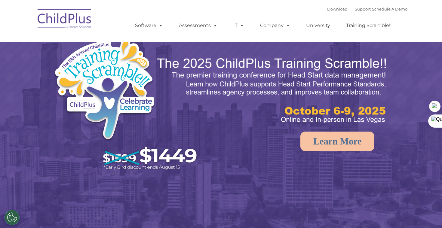 This screenshot has height=228, width=442. What do you see at coordinates (239, 26) in the screenshot?
I see `a: IT` at bounding box center [239, 26].